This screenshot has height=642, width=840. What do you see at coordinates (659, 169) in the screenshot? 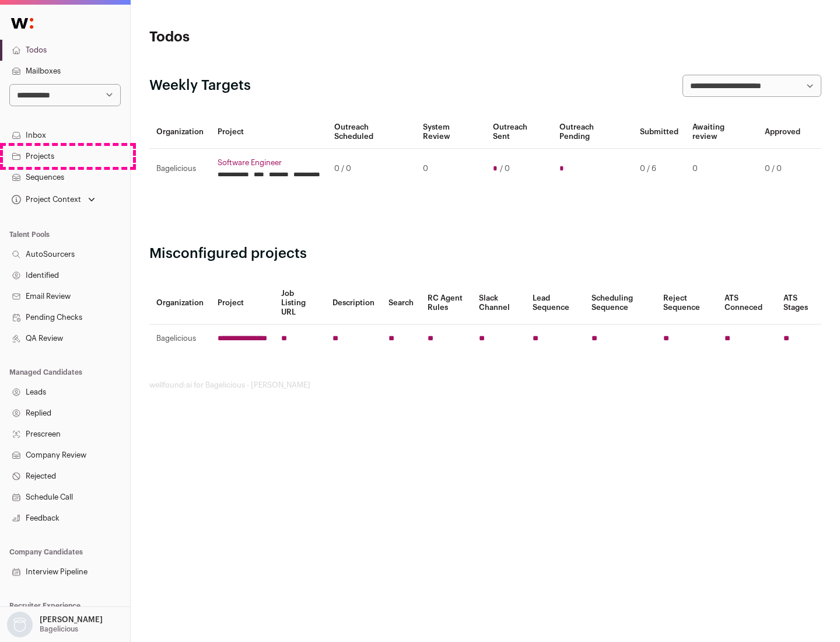
I see `td: 0 / 6` at bounding box center [659, 169].